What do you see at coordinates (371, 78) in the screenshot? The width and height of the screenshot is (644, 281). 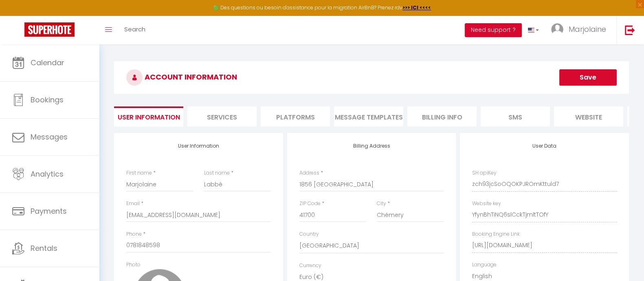 I see `h3: ACCOUNT INFORMATION` at bounding box center [371, 78].